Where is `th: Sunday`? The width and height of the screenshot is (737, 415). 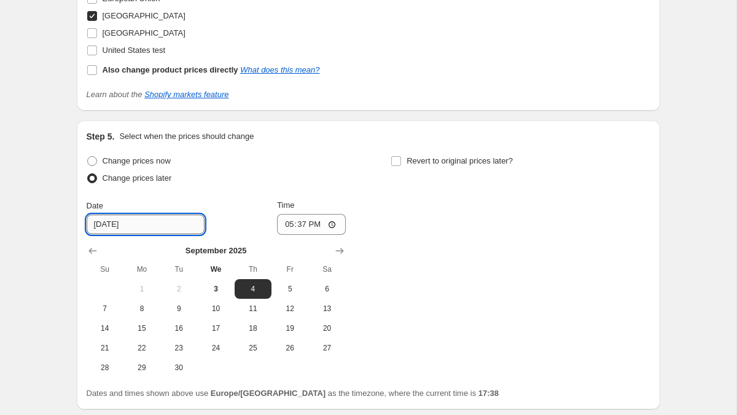 th: Sunday is located at coordinates (105, 269).